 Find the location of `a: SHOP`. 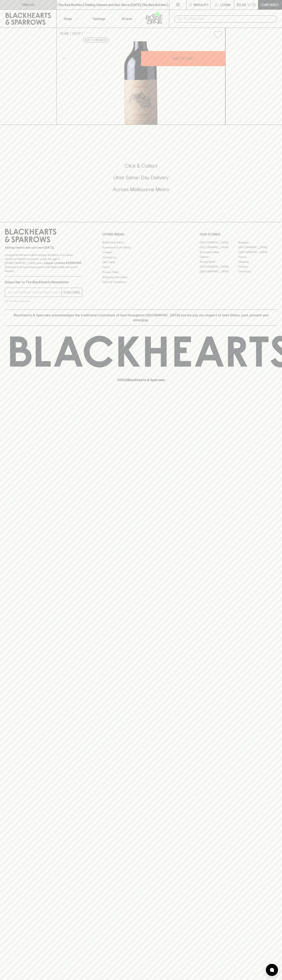

a: SHOP is located at coordinates (77, 33).